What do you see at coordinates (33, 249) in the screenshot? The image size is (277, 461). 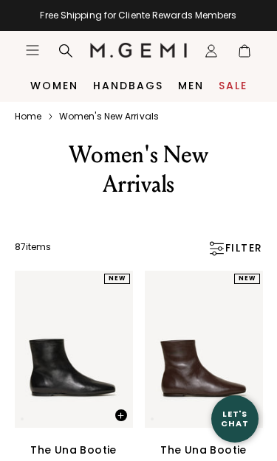 I see `div: 87 items` at bounding box center [33, 249].